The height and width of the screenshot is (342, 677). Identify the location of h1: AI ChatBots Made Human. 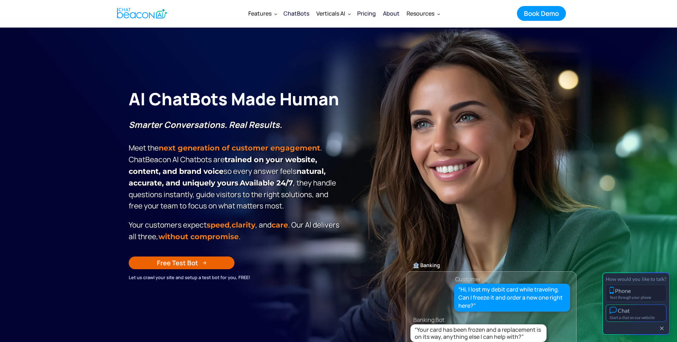
(235, 99).